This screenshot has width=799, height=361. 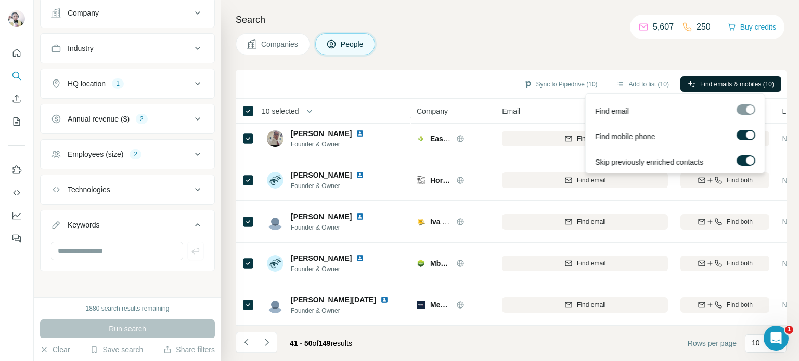 What do you see at coordinates (301, 344) in the screenshot?
I see `span: 41 - 50` at bounding box center [301, 344].